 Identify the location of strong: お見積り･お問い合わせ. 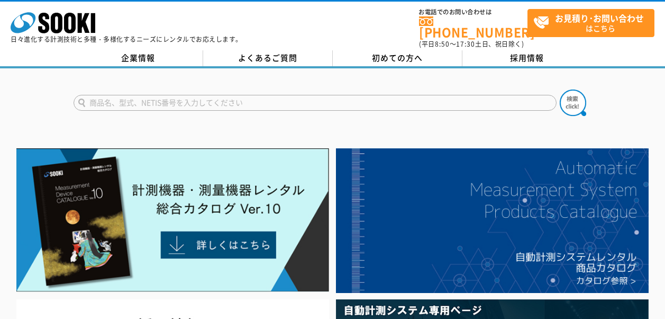
(600, 18).